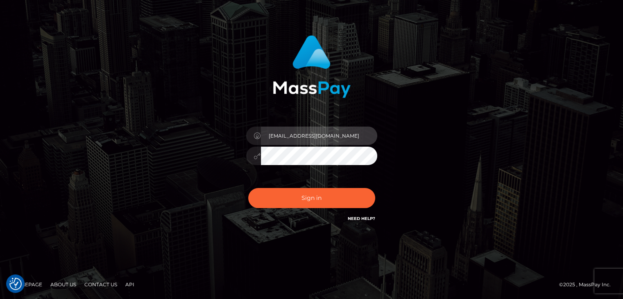 This screenshot has height=299, width=623. Describe the element at coordinates (312, 198) in the screenshot. I see `button: Sign in` at that location.